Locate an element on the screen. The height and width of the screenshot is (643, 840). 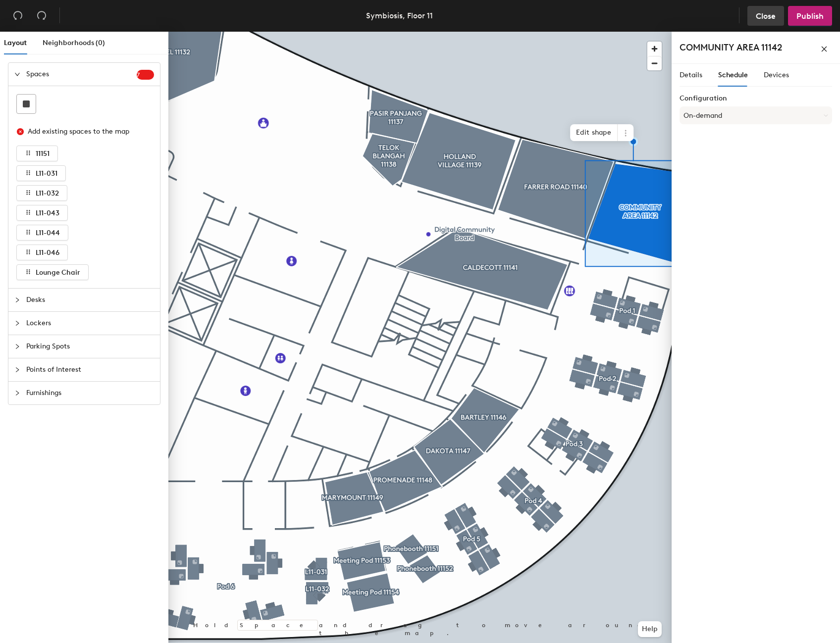
span: Desks is located at coordinates (90, 300).